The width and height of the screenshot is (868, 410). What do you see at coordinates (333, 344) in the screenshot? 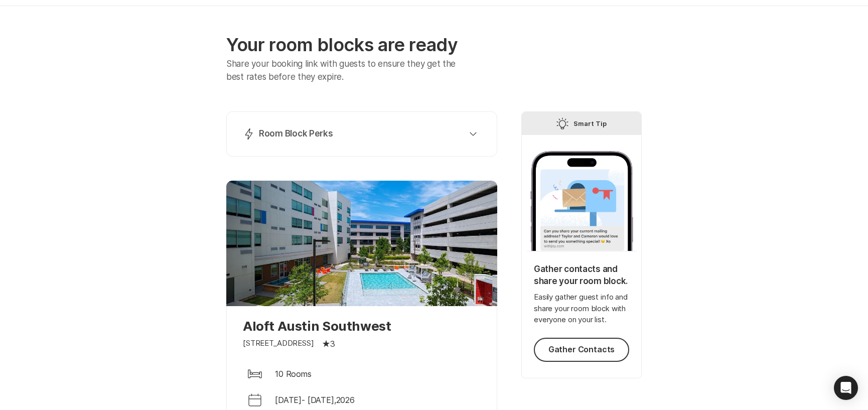
I see `p: 3` at bounding box center [333, 344].